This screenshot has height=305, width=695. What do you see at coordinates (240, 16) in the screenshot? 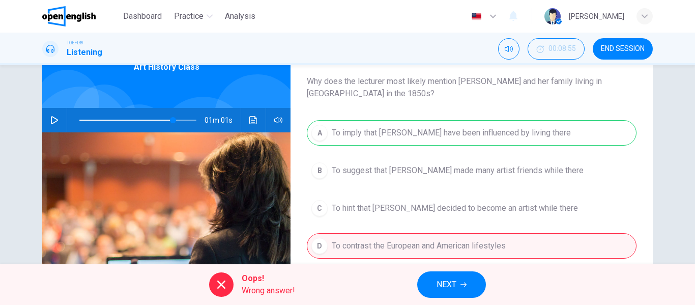
I see `button: Analysis` at bounding box center [240, 16].